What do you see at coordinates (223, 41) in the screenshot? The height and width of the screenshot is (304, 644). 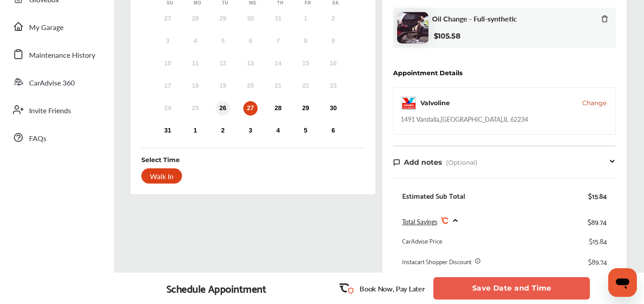 I see `div: Not available Tuesday, August 5th, 2025` at bounding box center [223, 41].